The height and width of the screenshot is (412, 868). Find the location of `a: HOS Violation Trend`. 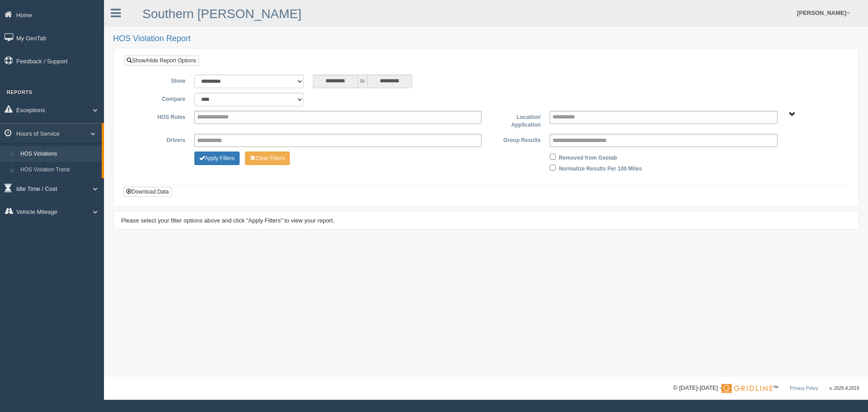

a: HOS Violation Trend is located at coordinates (59, 170).